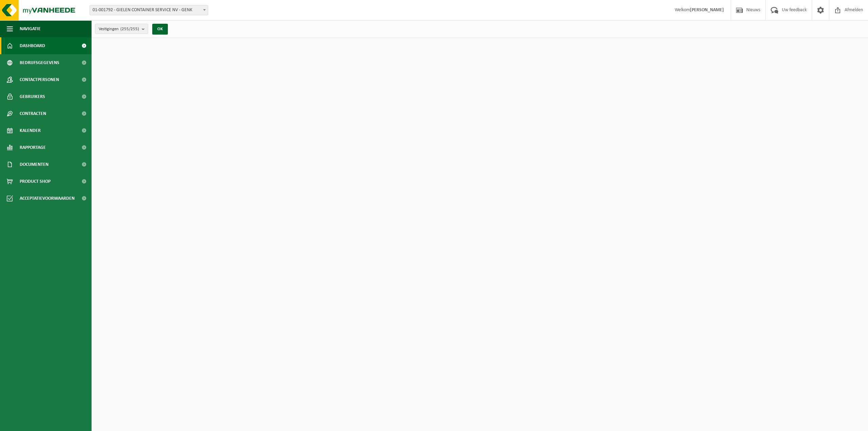  I want to click on span: Acceptatievoorwaarden, so click(47, 198).